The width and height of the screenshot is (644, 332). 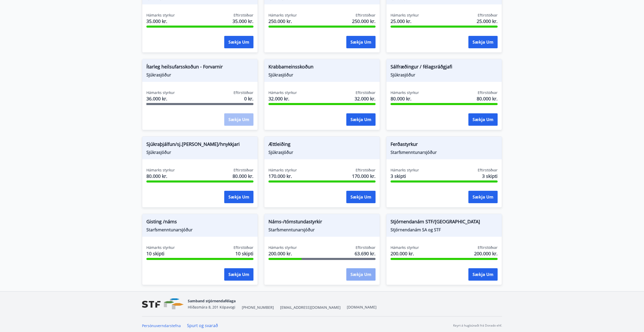 What do you see at coordinates (200, 222) in the screenshot?
I see `span: Gisting /náms` at bounding box center [200, 222].